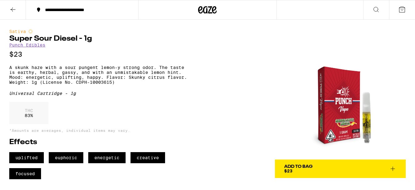  I want to click on div: Universal Cartridge - 1g, so click(98, 93).